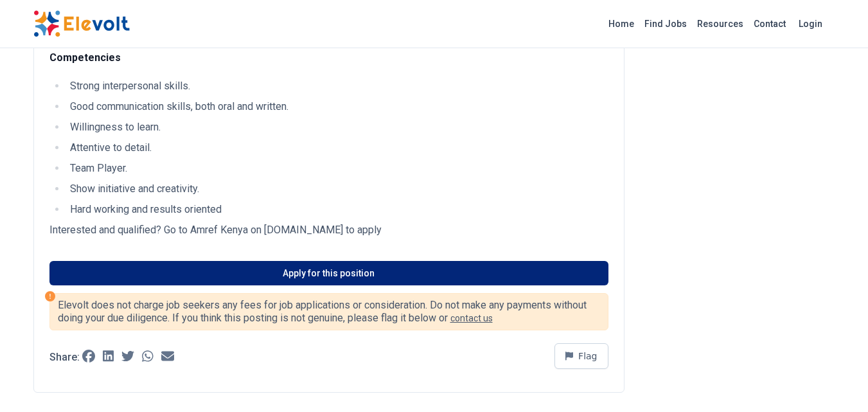 The image size is (868, 412). I want to click on a: Apply for this position, so click(328, 273).